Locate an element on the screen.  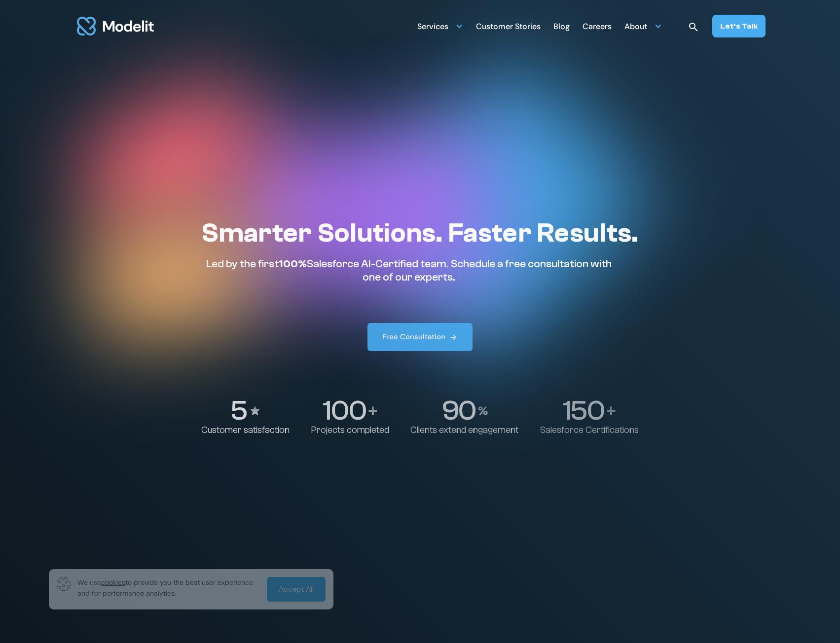
img: Stars is located at coordinates (255, 411).